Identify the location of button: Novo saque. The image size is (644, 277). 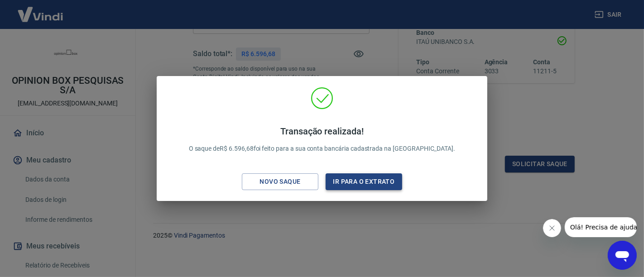
(280, 182).